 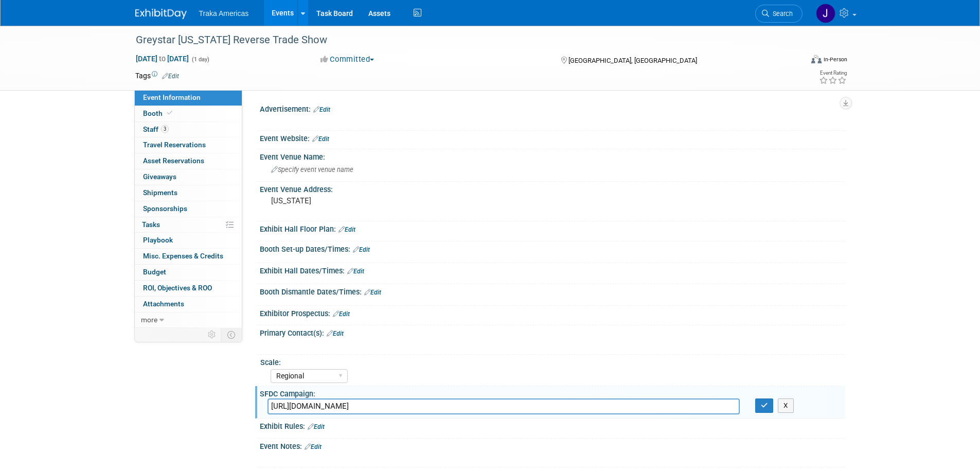 I want to click on div: In-Person, so click(x=835, y=59).